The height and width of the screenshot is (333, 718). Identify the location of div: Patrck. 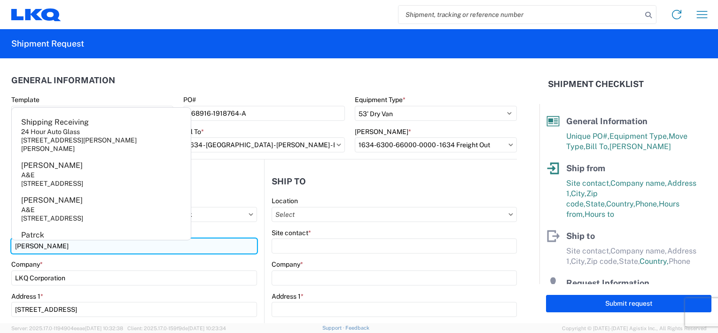
(32, 235).